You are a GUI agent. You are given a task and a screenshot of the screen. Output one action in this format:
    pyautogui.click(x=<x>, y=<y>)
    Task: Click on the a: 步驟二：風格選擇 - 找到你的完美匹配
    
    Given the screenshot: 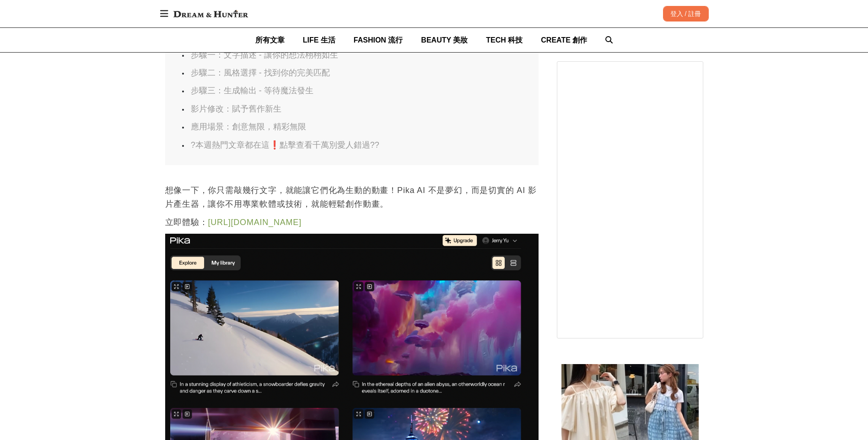 What is the action you would take?
    pyautogui.click(x=260, y=73)
    